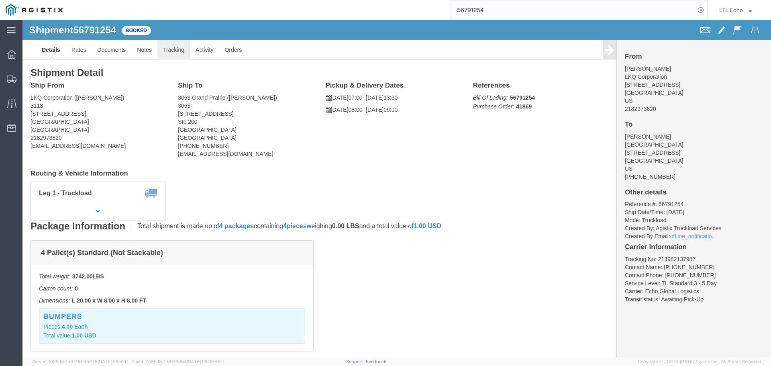 The image size is (771, 366). Describe the element at coordinates (80, 361) in the screenshot. I see `span: Server: 2025.18.0-dd719145275` at that location.